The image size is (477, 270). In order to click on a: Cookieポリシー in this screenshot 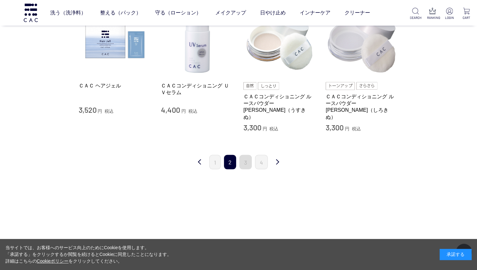, I will do `click(53, 261)`.